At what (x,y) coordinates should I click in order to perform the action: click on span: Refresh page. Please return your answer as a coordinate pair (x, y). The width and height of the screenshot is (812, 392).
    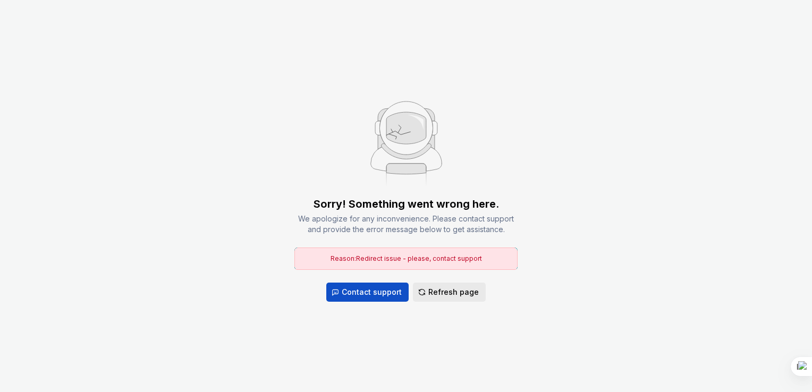
    Looking at the image, I should click on (453, 292).